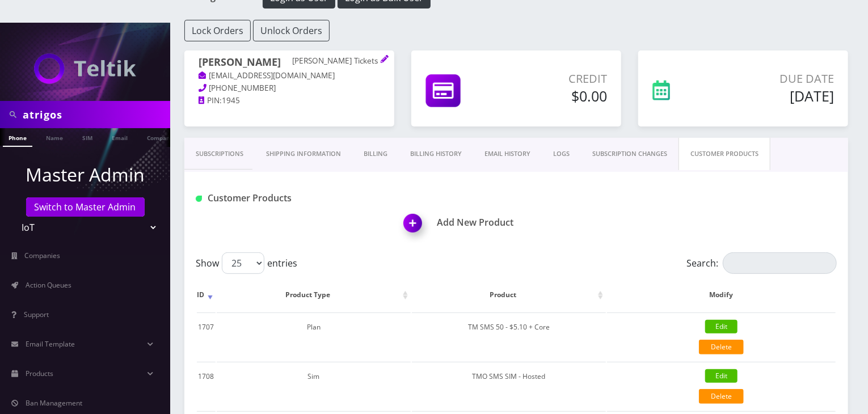  Describe the element at coordinates (85, 207) in the screenshot. I see `button: Switch to Master Admin` at that location.